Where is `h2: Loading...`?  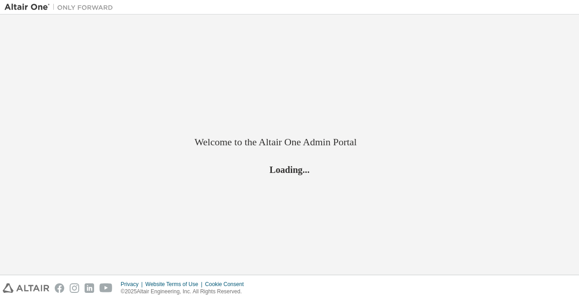 h2: Loading... is located at coordinates (289, 169).